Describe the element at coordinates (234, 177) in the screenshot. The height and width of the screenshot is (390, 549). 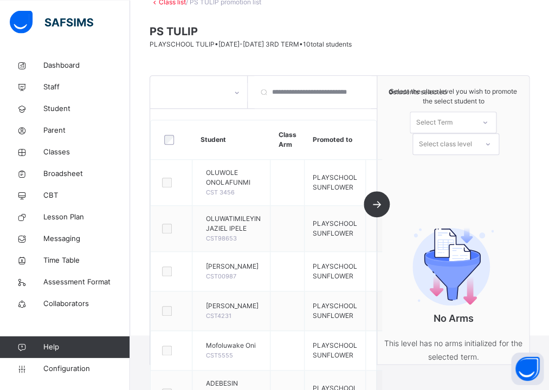
I see `span: OLUWOLE ONOLAFUNMI` at that location.